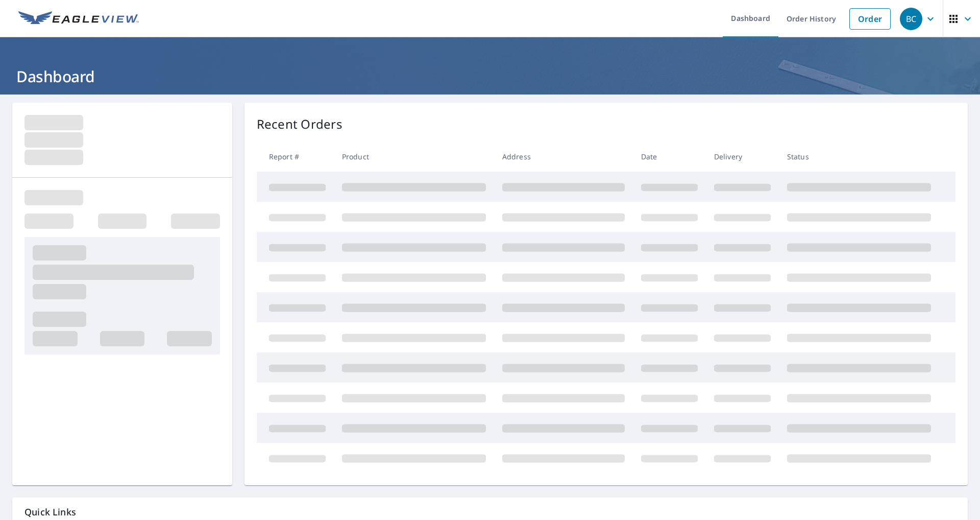 The image size is (980, 520). Describe the element at coordinates (563, 156) in the screenshot. I see `th: Address` at that location.